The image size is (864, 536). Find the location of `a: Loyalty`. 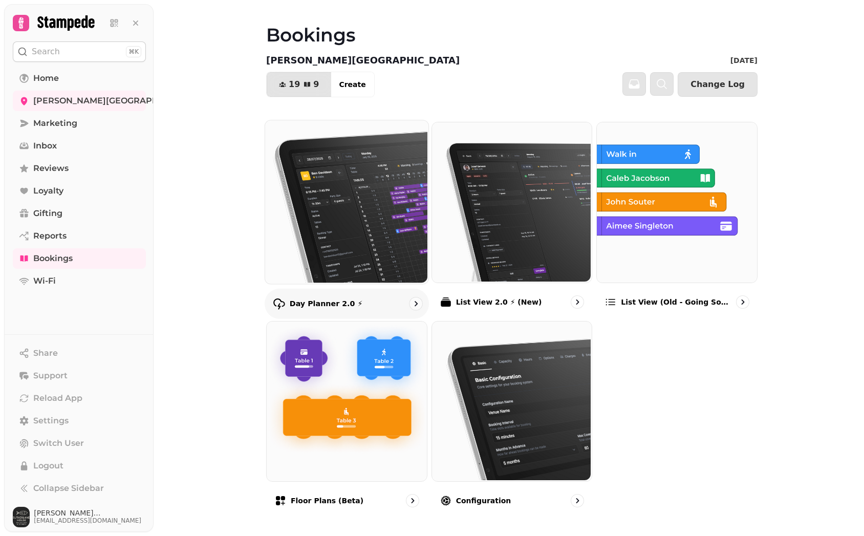

a: Loyalty is located at coordinates (79, 191).